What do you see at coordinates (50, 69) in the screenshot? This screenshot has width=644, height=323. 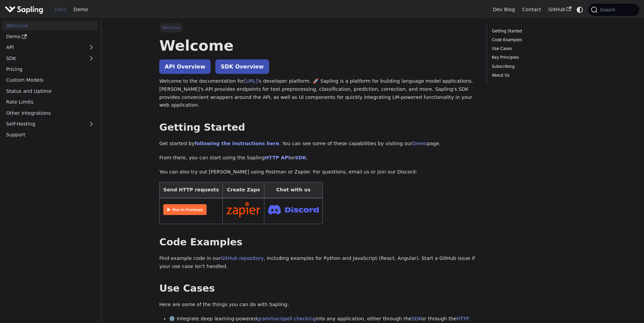 I see `a: Pricing` at bounding box center [50, 69].